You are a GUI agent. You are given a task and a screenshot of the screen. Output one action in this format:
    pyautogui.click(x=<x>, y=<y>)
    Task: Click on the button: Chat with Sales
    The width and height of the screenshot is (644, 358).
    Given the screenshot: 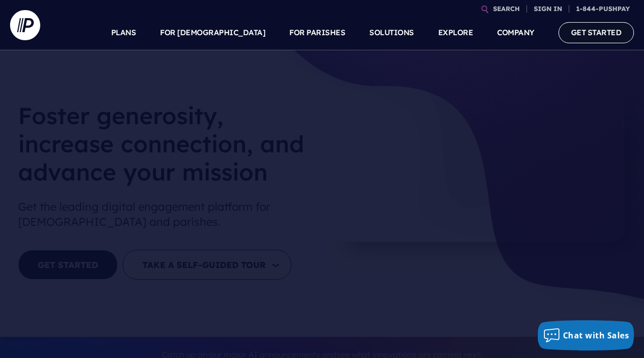 What is the action you would take?
    pyautogui.click(x=586, y=336)
    